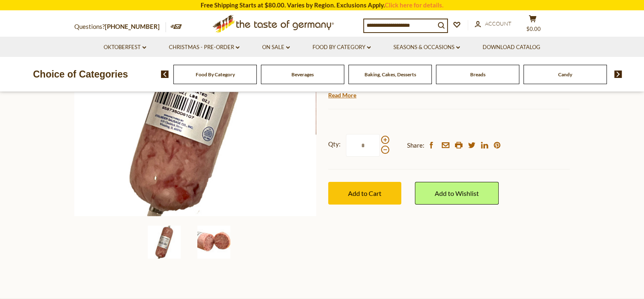  Describe the element at coordinates (498, 23) in the screenshot. I see `span: Account` at that location.